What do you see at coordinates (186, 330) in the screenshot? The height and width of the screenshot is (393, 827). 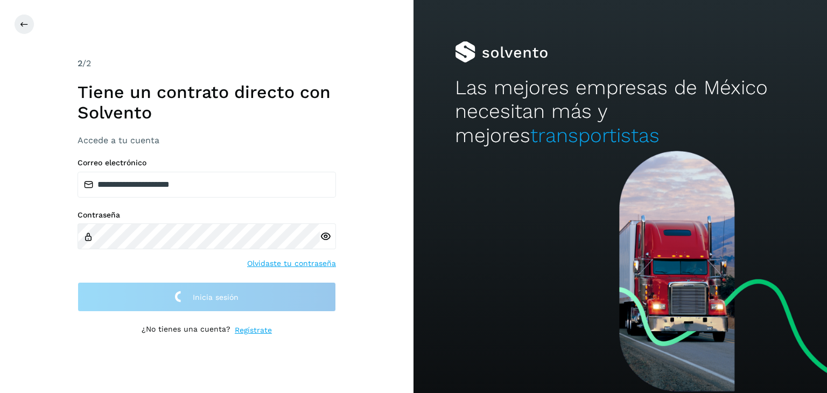 I see `p: ¿No tienes una cuenta?` at bounding box center [186, 330].